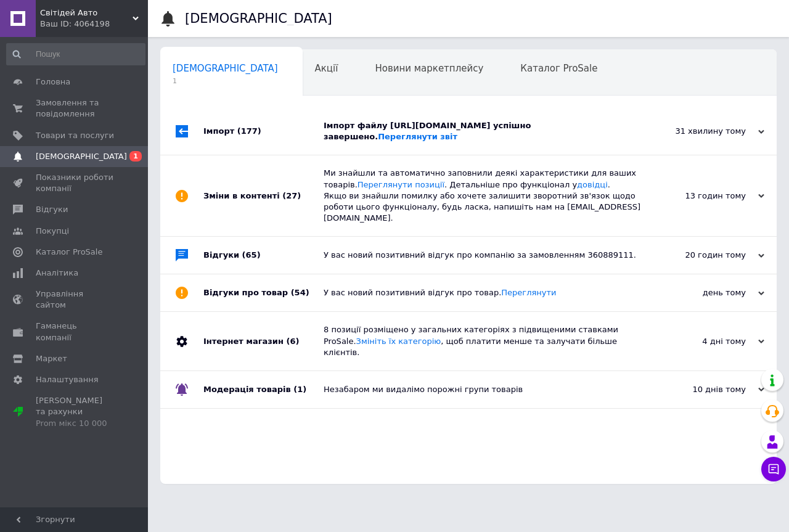 The image size is (789, 532). Describe the element at coordinates (593, 184) in the screenshot. I see `a: довідці` at that location.